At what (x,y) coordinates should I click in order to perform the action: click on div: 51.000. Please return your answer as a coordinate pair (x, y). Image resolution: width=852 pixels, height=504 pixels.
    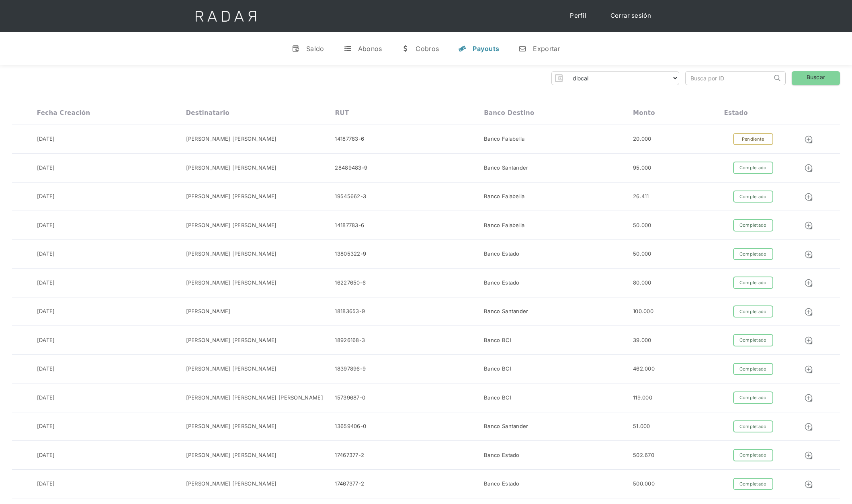
    Looking at the image, I should click on (641, 427).